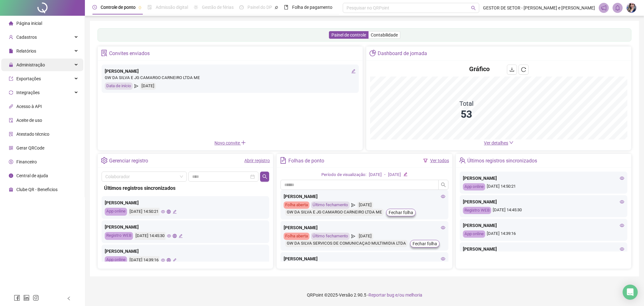 This screenshot has width=644, height=306. Describe the element at coordinates (230, 78) in the screenshot. I see `div: GW DA SILVA E JG CAMARGO CARNEIRO LTDA ME` at that location.